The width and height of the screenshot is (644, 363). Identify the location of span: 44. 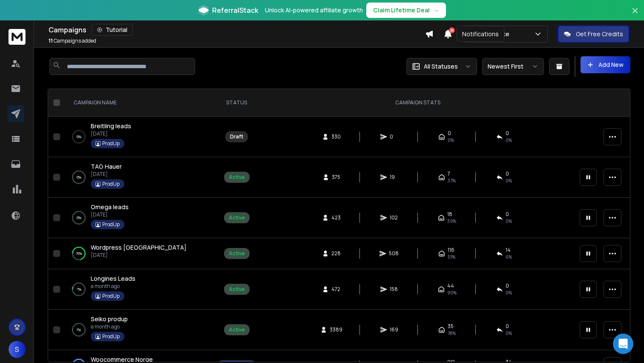
(450, 286).